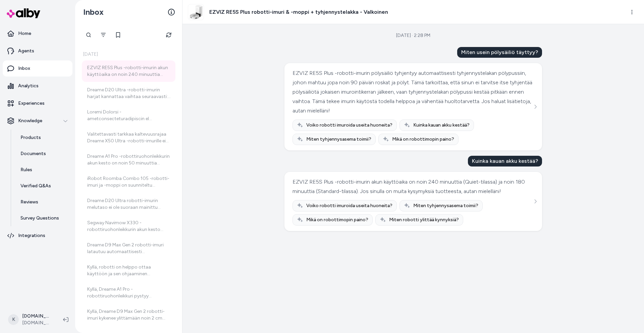  Describe the element at coordinates (129, 248) in the screenshot. I see `div: Dreame D9 Max Gen 2 robotti-imuri latautuu automaattisesti latausasemallaan. Kun akun varaus alka...` at that location.